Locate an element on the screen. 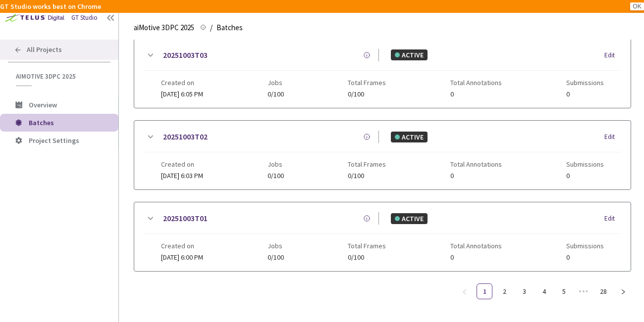 This screenshot has width=644, height=322. a: 2 is located at coordinates (504, 291).